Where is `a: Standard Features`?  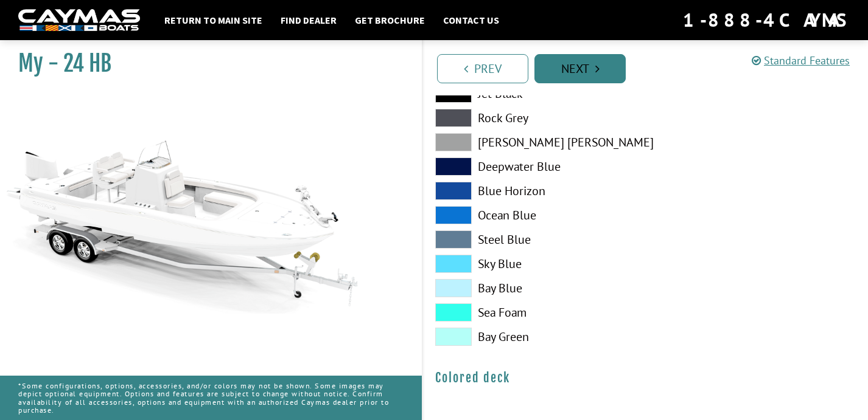
a: Standard Features is located at coordinates (801, 60).